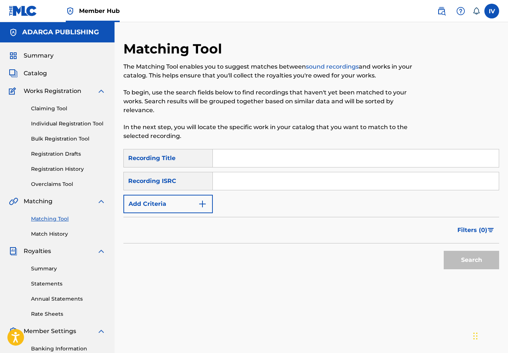 This screenshot has height=353, width=508. I want to click on a: Annual Statements, so click(68, 299).